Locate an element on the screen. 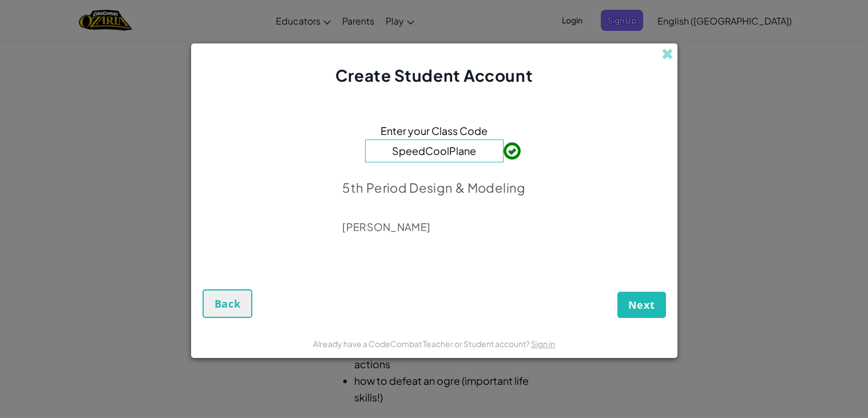  span: Enter your Class Code is located at coordinates (434, 131).